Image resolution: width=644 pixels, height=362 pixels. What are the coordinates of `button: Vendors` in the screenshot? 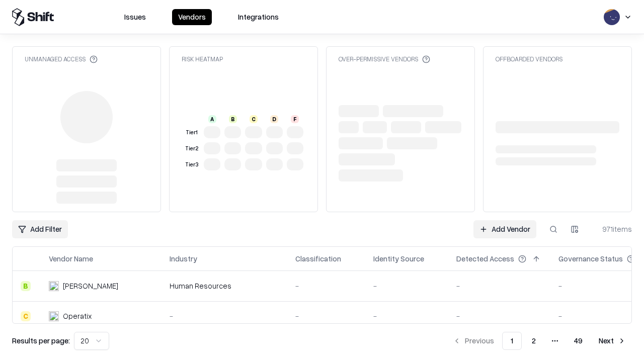 It's located at (192, 17).